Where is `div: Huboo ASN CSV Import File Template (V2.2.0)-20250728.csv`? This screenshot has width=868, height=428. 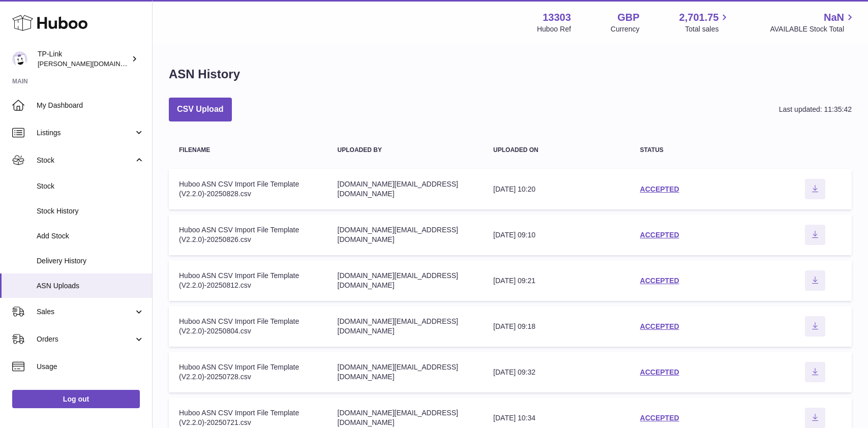
div: Huboo ASN CSV Import File Template (V2.2.0)-20250728.csv is located at coordinates (248, 373).